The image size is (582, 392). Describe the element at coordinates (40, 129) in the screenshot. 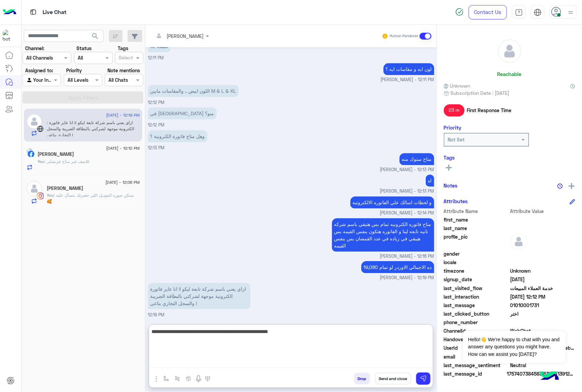

I see `img: WebChat` at that location.